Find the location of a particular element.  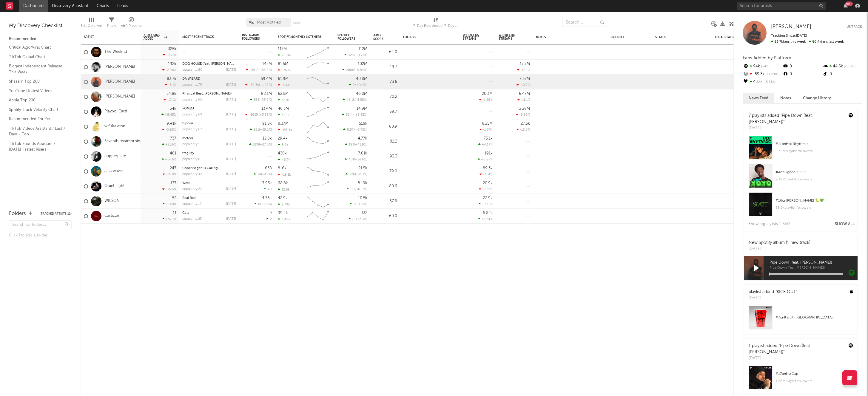

div: -36.6 % is located at coordinates (169, 189).